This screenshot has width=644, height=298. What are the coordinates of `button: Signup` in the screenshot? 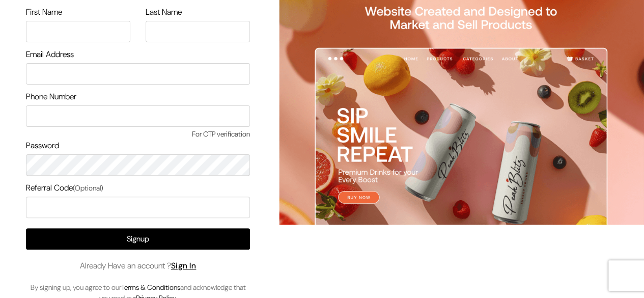 It's located at (138, 239).